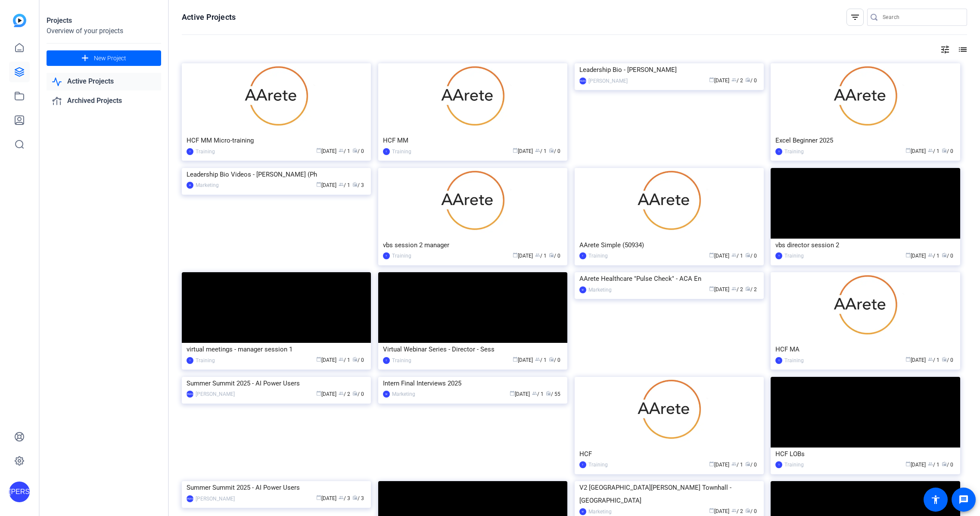 This screenshot has height=516, width=980. Describe the element at coordinates (865, 350) in the screenshot. I see `div: HCF MA` at that location.